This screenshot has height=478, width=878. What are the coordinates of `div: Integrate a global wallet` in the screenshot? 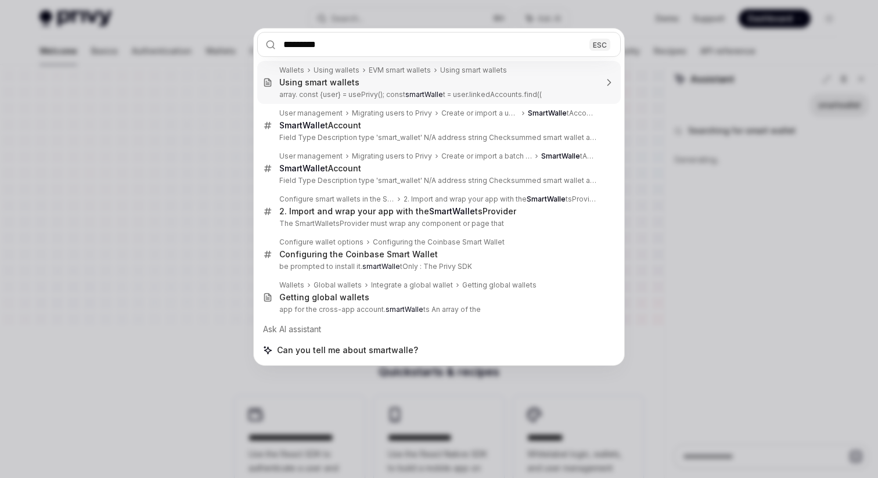 It's located at (412, 285).